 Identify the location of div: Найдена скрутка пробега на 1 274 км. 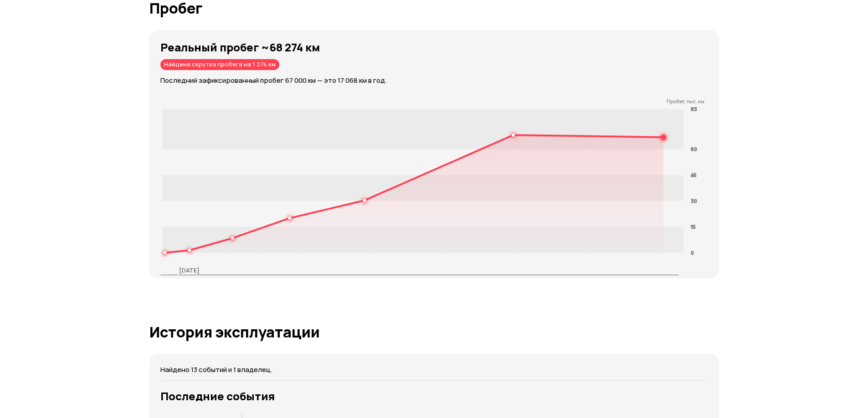
(220, 64).